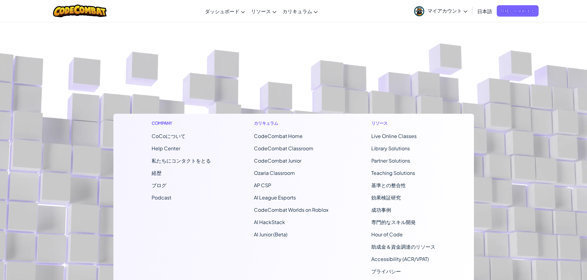 The image size is (587, 280). What do you see at coordinates (269, 222) in the screenshot?
I see `a: AI HackStack` at bounding box center [269, 222].